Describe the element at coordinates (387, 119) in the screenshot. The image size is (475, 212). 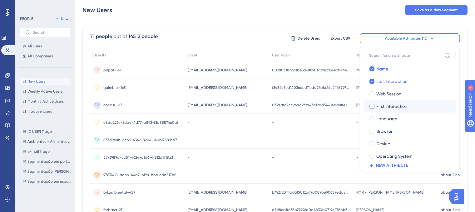
I see `span: Language` at that location.